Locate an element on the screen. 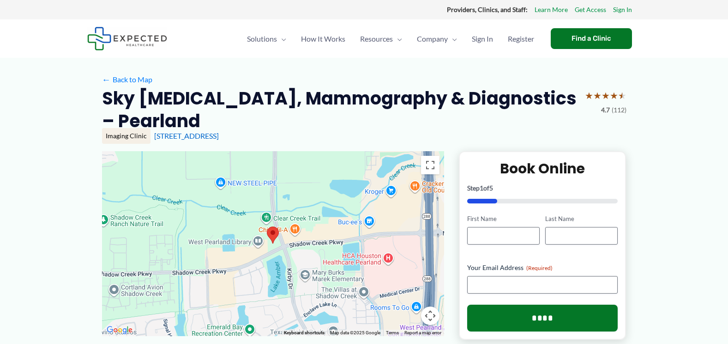 The height and width of the screenshot is (344, 728). a: How It Works is located at coordinates (323, 39).